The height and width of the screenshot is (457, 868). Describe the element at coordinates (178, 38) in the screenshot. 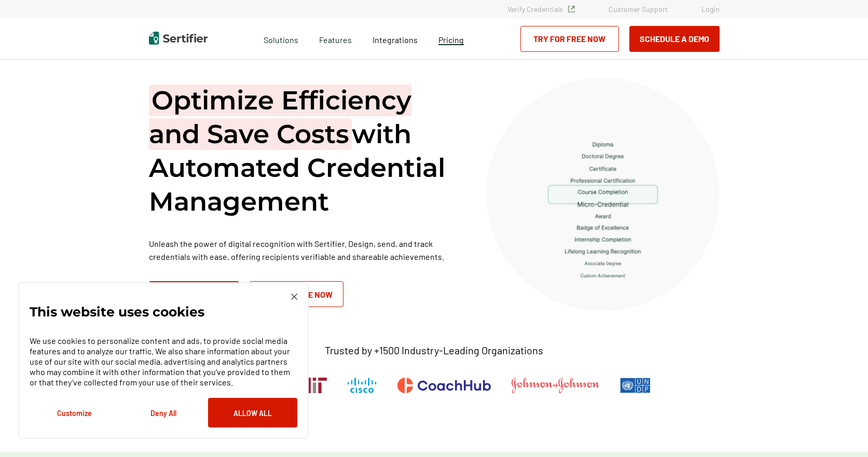

I see `img: Sertifier | Digital Credentialing Platform` at that location.